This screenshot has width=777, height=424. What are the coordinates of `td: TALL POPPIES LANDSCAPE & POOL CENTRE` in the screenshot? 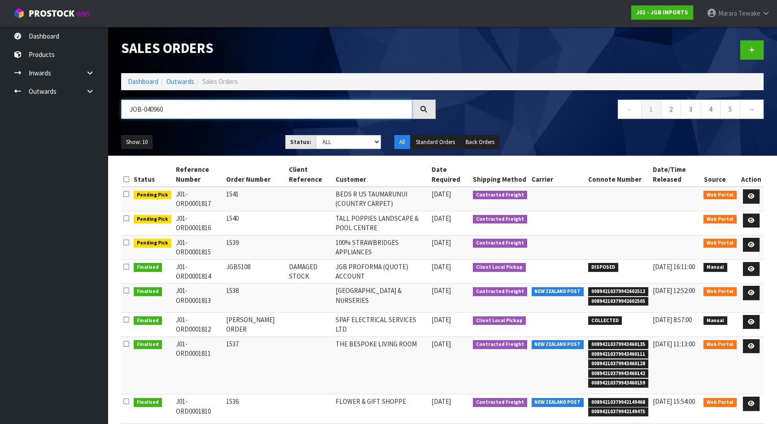 It's located at (381, 223).